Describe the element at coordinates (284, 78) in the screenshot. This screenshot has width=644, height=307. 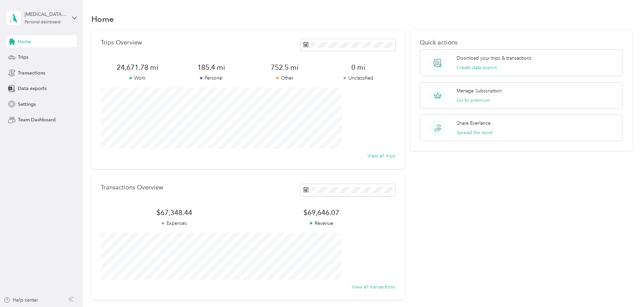
I see `p: Other` at that location.